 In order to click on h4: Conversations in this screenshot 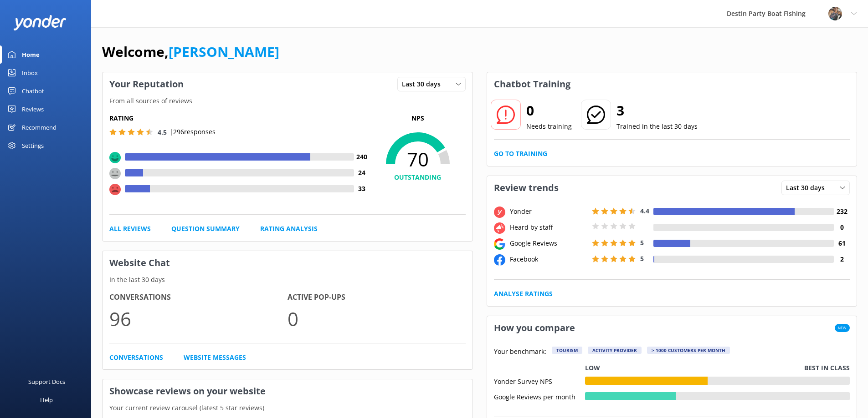, I will do `click(198, 297)`.